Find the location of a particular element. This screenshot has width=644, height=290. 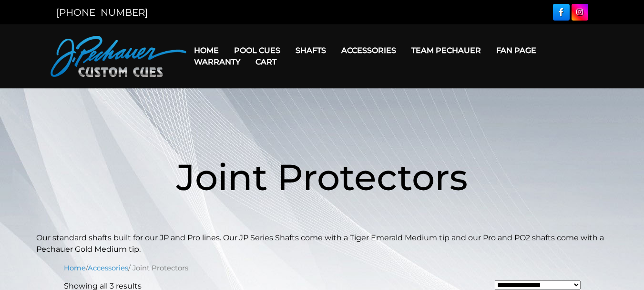

a: Shafts is located at coordinates (311, 50).